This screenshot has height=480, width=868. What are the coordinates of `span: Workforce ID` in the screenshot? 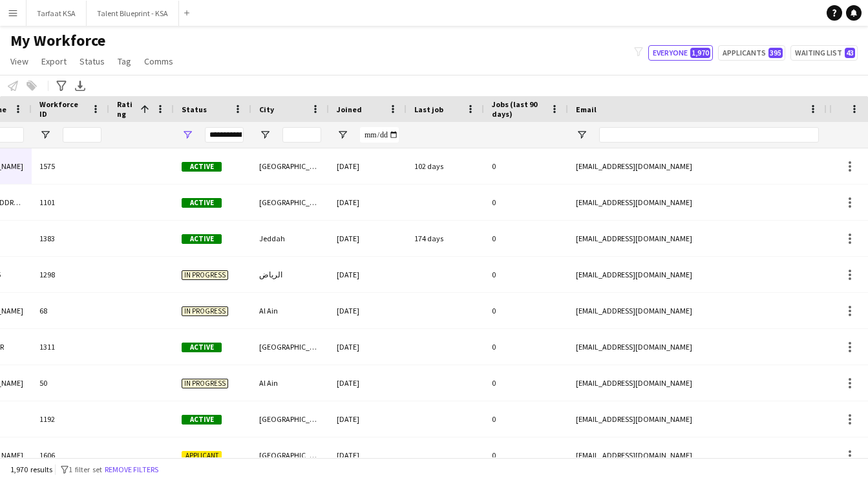 It's located at (62, 109).